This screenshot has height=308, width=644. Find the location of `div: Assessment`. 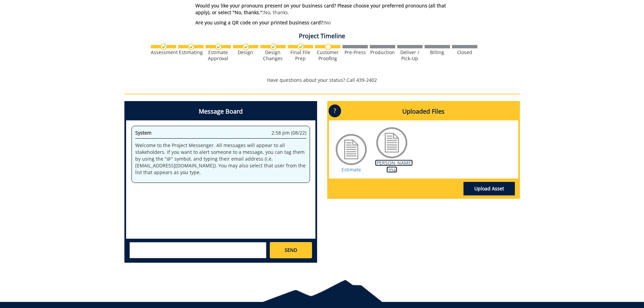

div: Assessment is located at coordinates (164, 52).